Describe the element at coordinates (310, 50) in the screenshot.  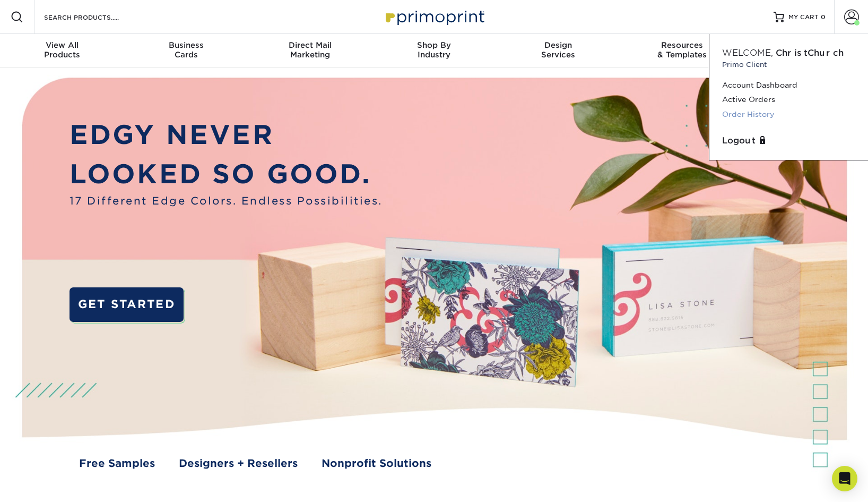
I see `div: Marketing` at that location.